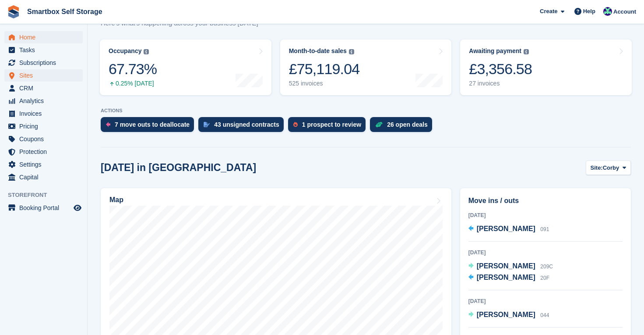 The height and width of the screenshot is (335, 644). What do you see at coordinates (379, 125) in the screenshot?
I see `img: deal-1b604bf984904fb50ccaf53a9ad4b4a5d6e5aea283cecdc64d6e3604feb123c2.svg` at bounding box center [379, 125].